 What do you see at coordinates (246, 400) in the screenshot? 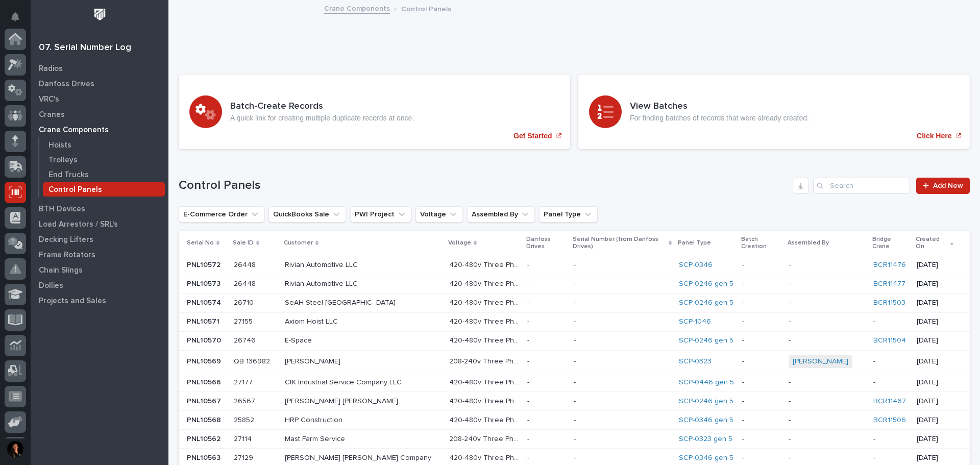
I see `p: 26567` at bounding box center [246, 400].